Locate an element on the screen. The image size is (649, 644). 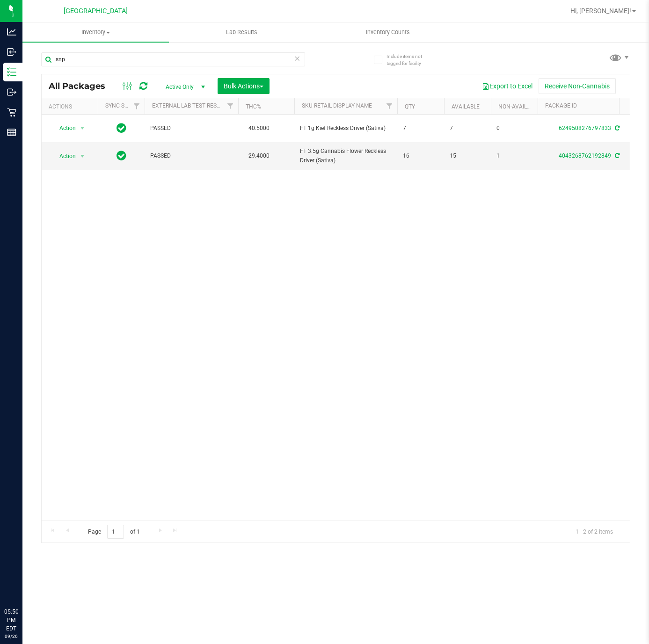
a: Inventory Counts is located at coordinates (387, 32).